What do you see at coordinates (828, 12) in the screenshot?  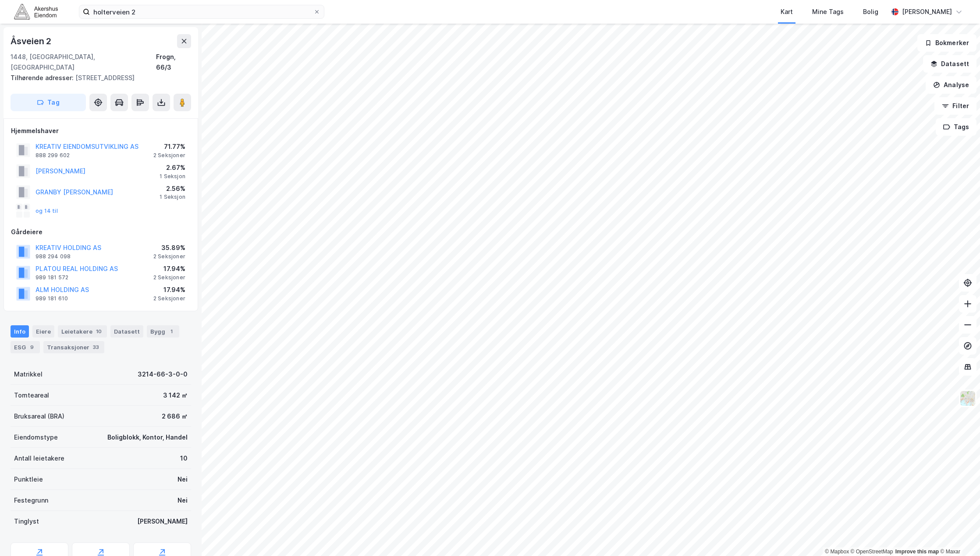 I see `div: Mine Tags` at bounding box center [828, 12].